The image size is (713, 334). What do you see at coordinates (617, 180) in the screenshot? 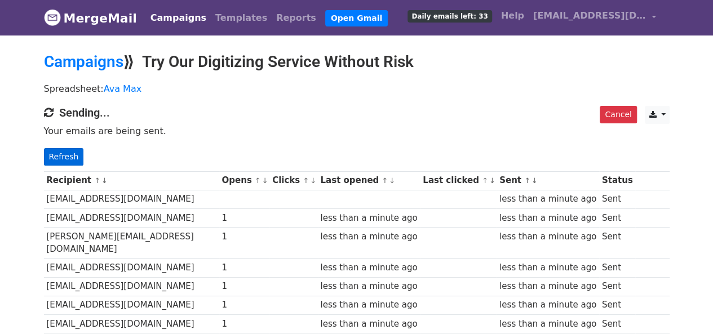
I see `th: Status` at bounding box center [617, 180].